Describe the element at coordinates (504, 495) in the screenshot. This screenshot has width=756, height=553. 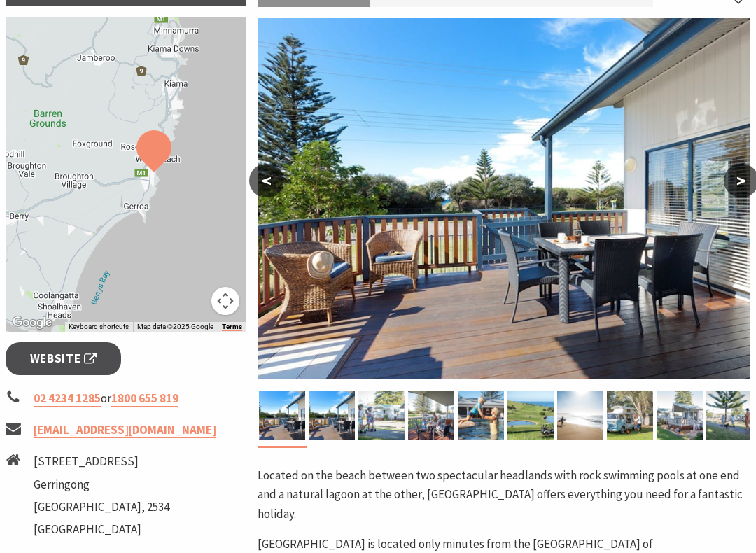
I see `p: Located on the beach between two spectacular headlands with rock swimming pools at one end and a ...` at that location.